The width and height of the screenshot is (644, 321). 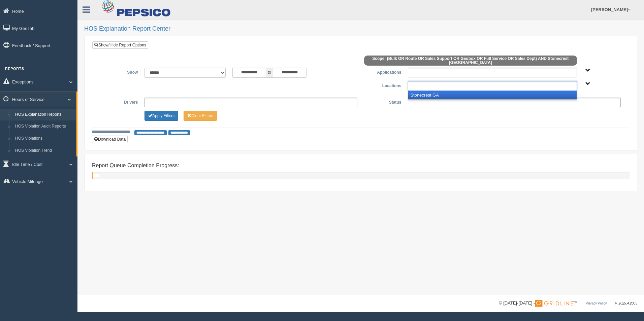 I want to click on label: Applications, so click(x=383, y=72).